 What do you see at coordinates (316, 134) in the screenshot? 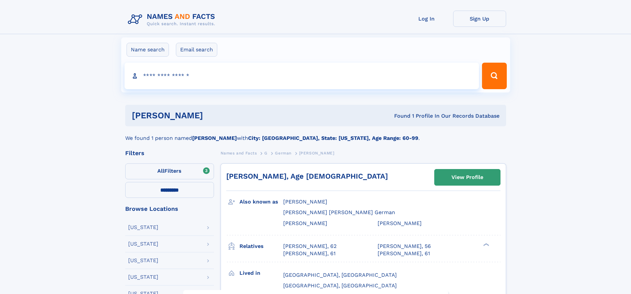
I see `div: We found 1 person named with .` at bounding box center [316, 134].